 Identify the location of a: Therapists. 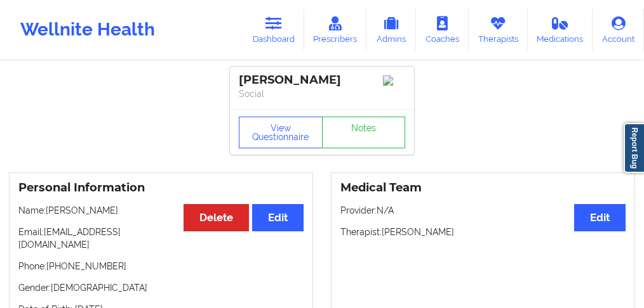
(498, 30).